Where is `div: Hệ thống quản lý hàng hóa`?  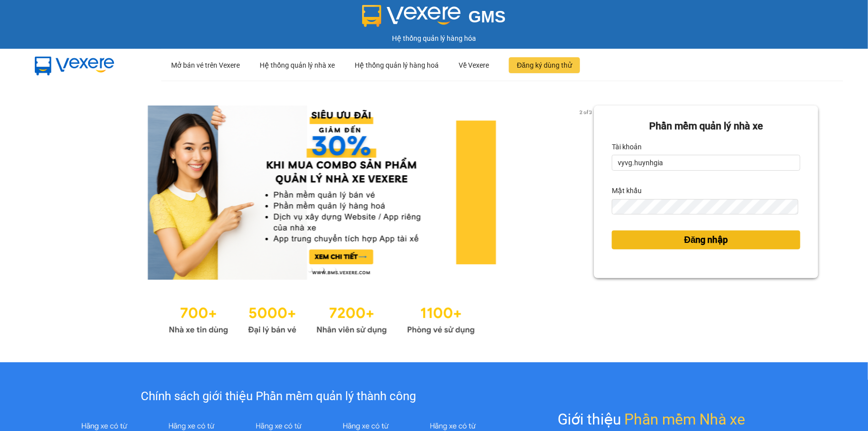
div: Hệ thống quản lý hàng hóa is located at coordinates (434, 38).